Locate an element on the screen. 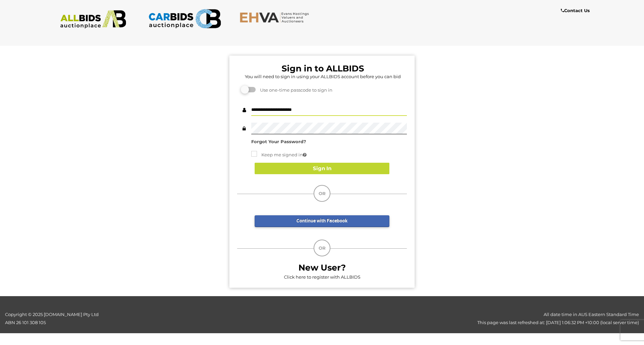  span: Use one-time passcode to sign in is located at coordinates (294, 90).